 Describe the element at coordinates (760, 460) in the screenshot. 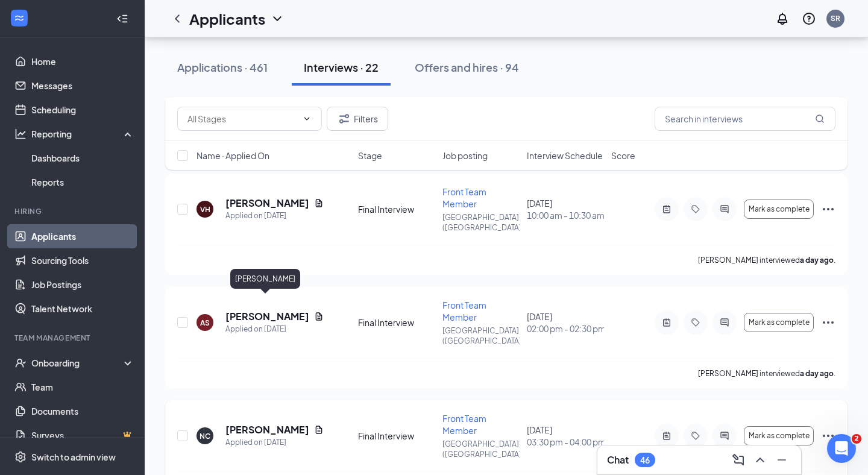

I see `button: ChevronUp` at that location.